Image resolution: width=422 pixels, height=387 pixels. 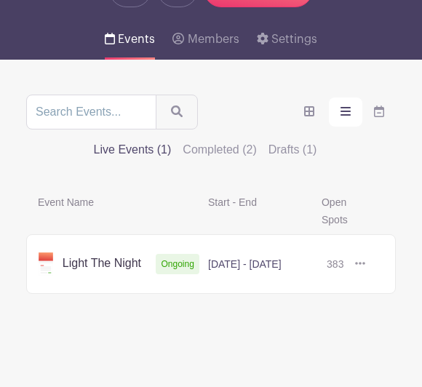 What do you see at coordinates (256, 211) in the screenshot?
I see `span: Start - End` at bounding box center [256, 211].